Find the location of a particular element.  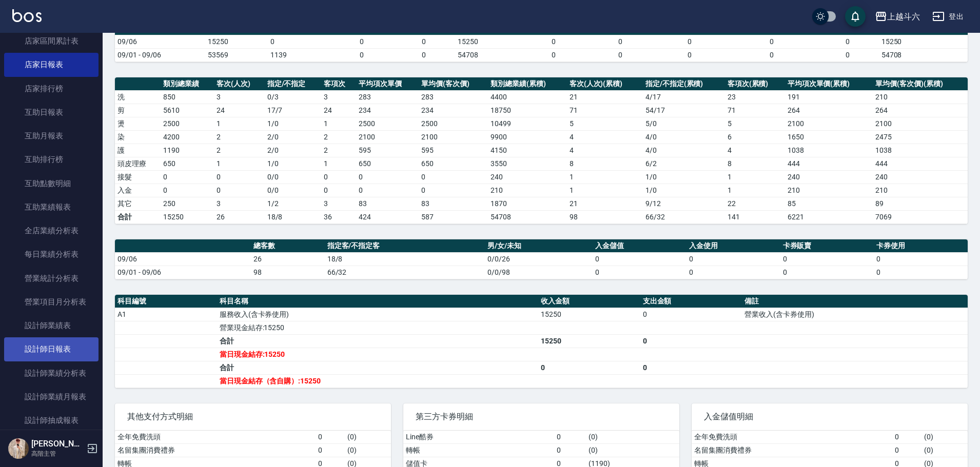

td: 444 is located at coordinates (829, 164).